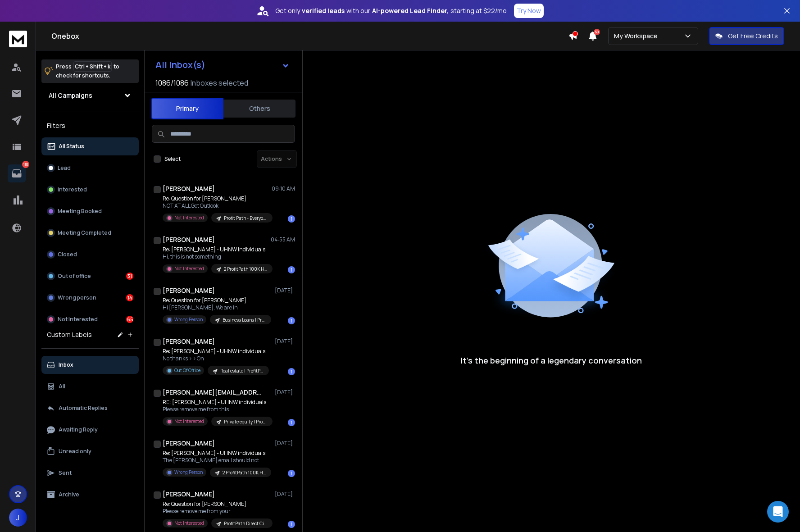 The height and width of the screenshot is (532, 800). Describe the element at coordinates (90, 168) in the screenshot. I see `button: Lead` at that location.